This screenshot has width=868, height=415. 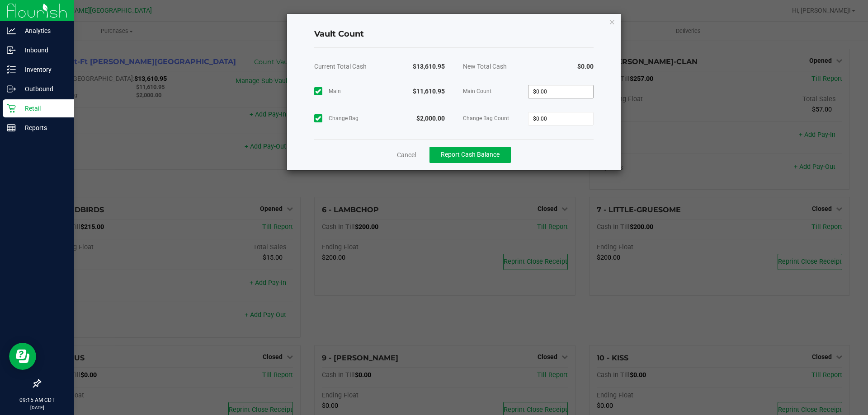 I want to click on p: Analytics, so click(x=43, y=30).